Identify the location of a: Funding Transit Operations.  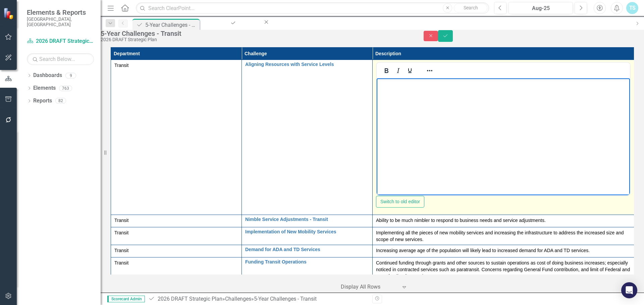
(307, 262).